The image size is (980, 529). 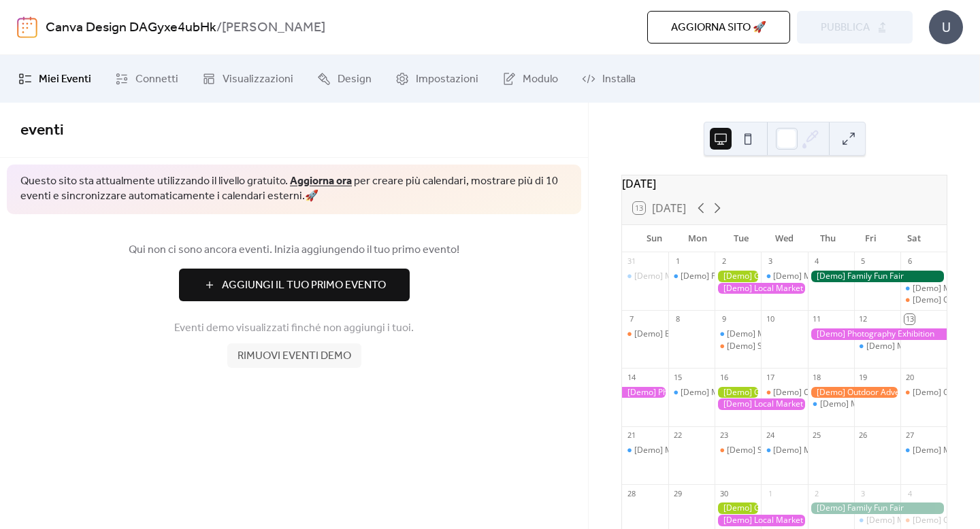 What do you see at coordinates (248, 79) in the screenshot?
I see `a: Visualizzazioni` at bounding box center [248, 79].